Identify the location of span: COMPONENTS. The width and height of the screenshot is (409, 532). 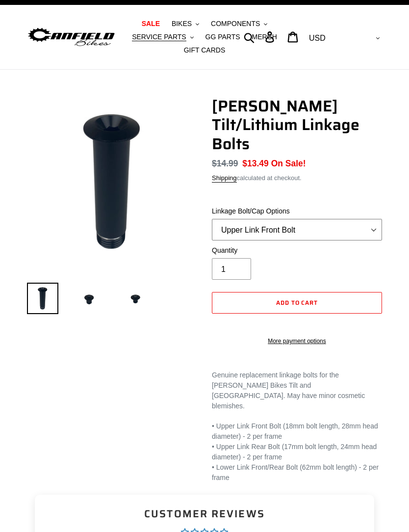
(236, 23).